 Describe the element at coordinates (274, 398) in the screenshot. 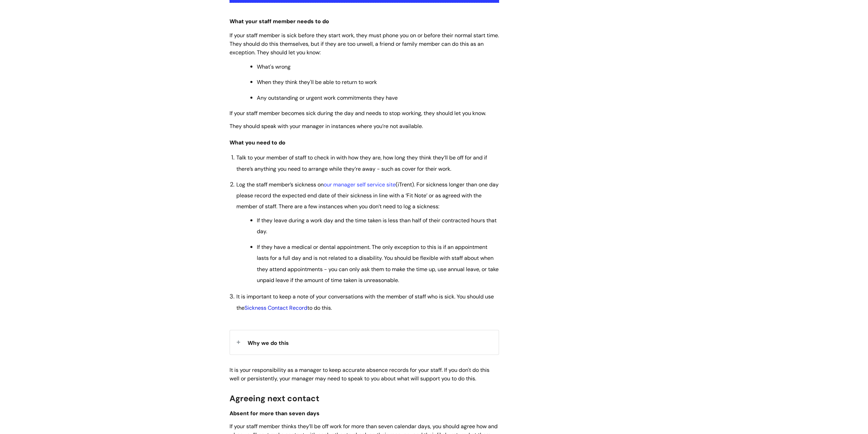

I see `span: Agreeing next contact` at that location.